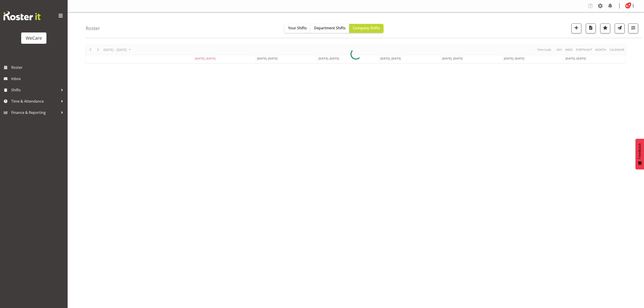  What do you see at coordinates (330, 28) in the screenshot?
I see `button: Department Shifts` at bounding box center [330, 28].